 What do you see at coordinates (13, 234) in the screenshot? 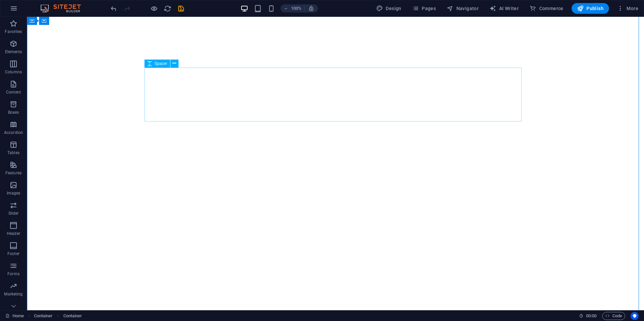
I see `p: Header` at bounding box center [13, 234].